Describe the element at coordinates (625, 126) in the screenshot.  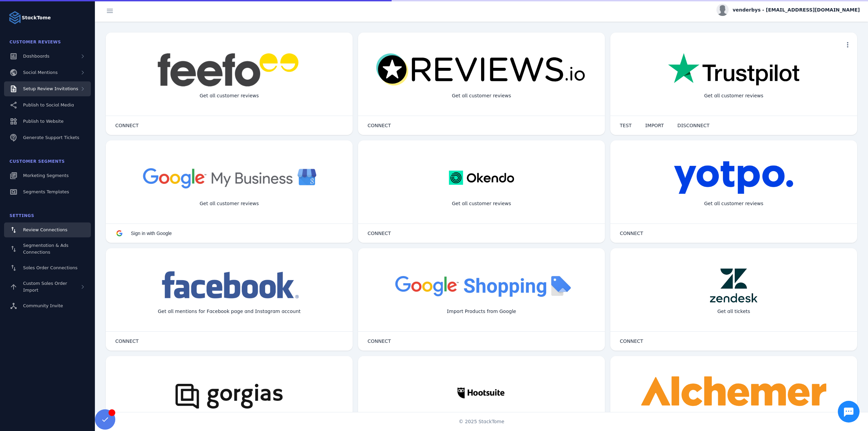
I see `button: TEST` at that location.